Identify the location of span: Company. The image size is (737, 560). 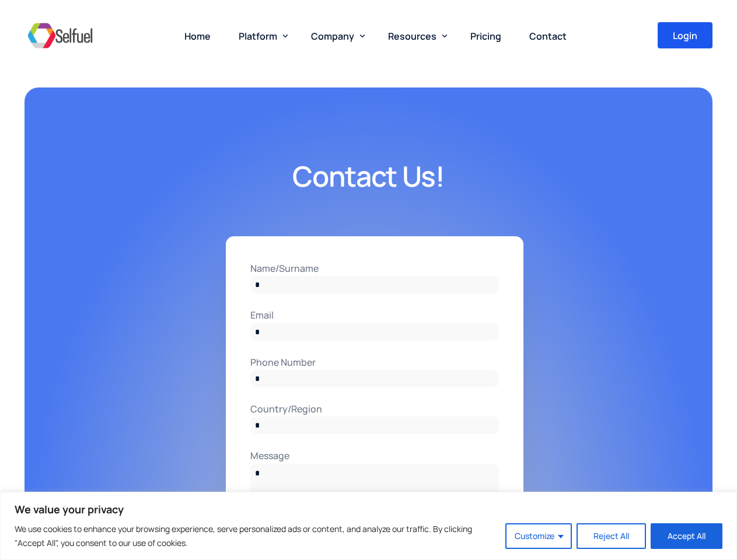
(333, 36).